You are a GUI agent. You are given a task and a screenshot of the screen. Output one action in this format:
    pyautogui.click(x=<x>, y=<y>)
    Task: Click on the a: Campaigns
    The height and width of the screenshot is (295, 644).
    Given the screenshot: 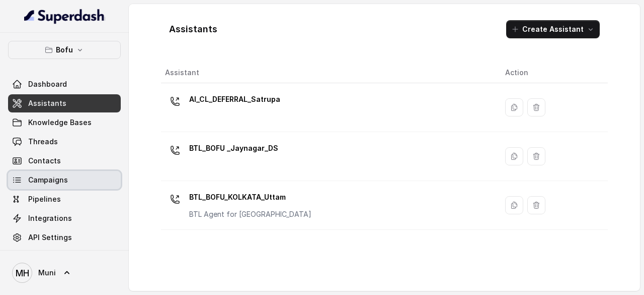 What is the action you would take?
    pyautogui.click(x=64, y=180)
    